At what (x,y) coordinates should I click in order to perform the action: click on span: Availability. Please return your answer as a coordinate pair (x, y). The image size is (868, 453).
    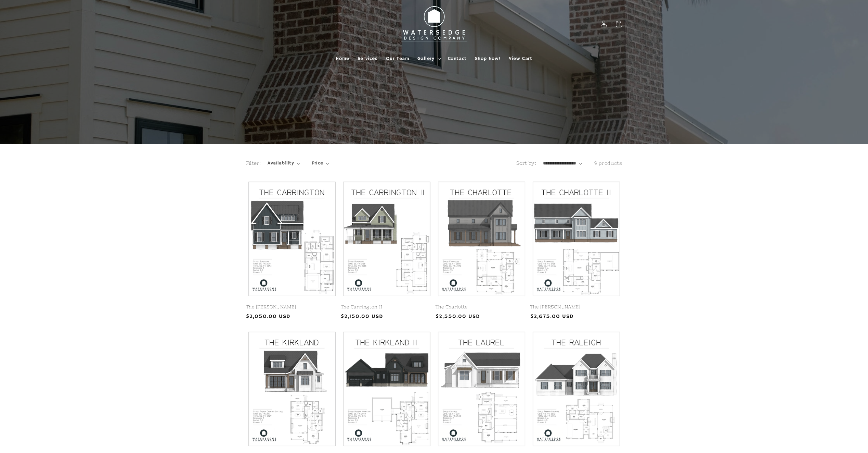
    Looking at the image, I should click on (280, 163).